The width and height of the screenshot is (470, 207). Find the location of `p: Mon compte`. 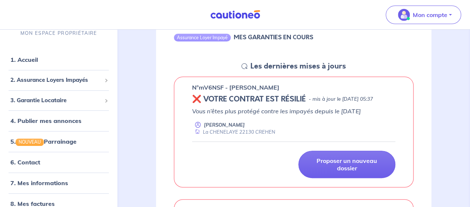

p: Mon compte is located at coordinates (429, 15).